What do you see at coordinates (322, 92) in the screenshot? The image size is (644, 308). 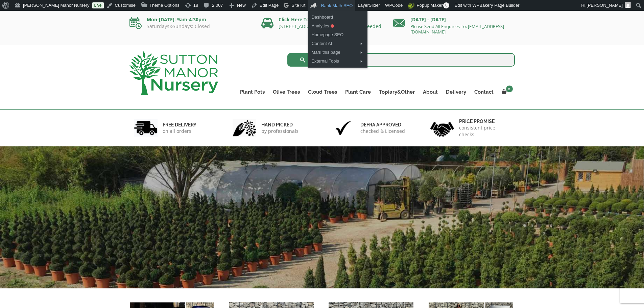 I see `a: Cloud Trees` at bounding box center [322, 92].